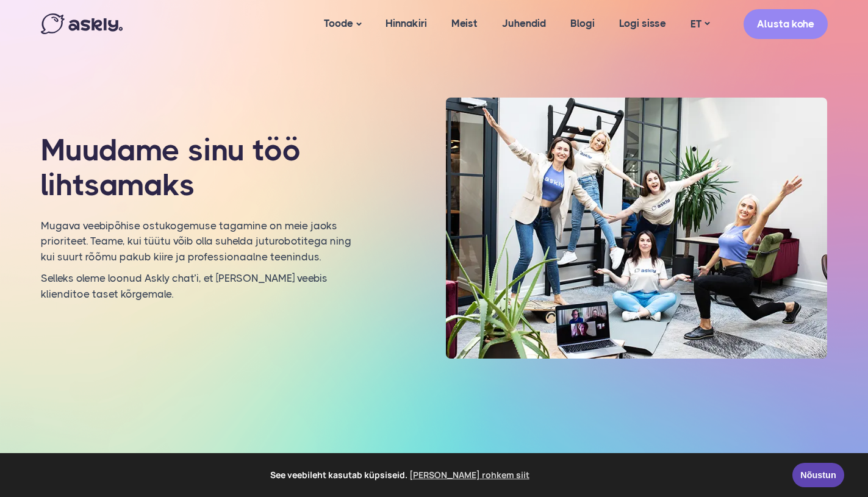 The height and width of the screenshot is (497, 868). I want to click on span: See veebileht kasutab küpsiseid., so click(401, 475).